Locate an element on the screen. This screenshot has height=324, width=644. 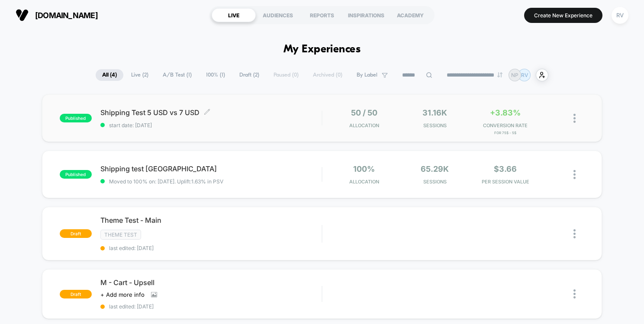
span: 50 / 50 is located at coordinates (364, 113).